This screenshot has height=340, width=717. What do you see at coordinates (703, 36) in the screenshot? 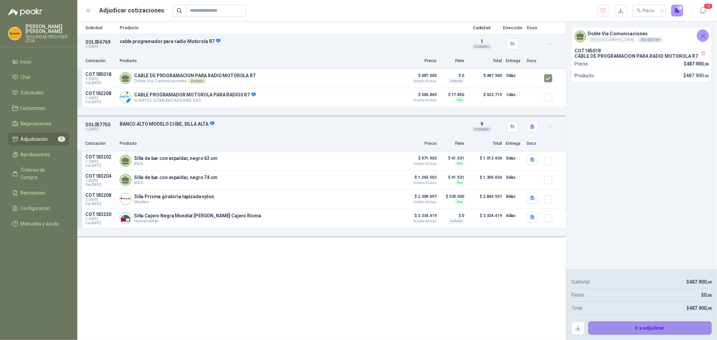
I see `button: Cerrar` at bounding box center [703, 36].